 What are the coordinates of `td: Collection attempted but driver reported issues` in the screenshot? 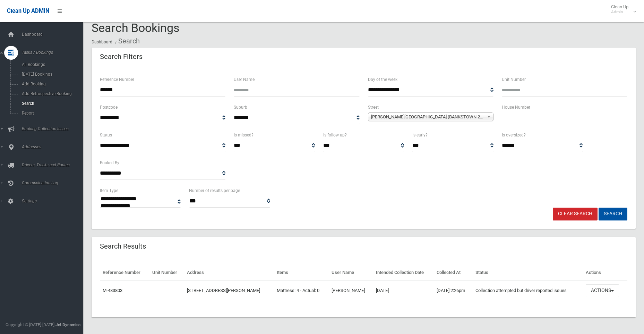 It's located at (528, 290).